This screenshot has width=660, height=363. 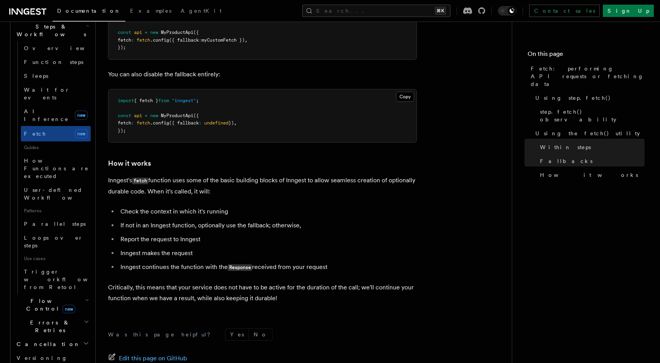 I want to click on a: Wait for events, so click(x=56, y=94).